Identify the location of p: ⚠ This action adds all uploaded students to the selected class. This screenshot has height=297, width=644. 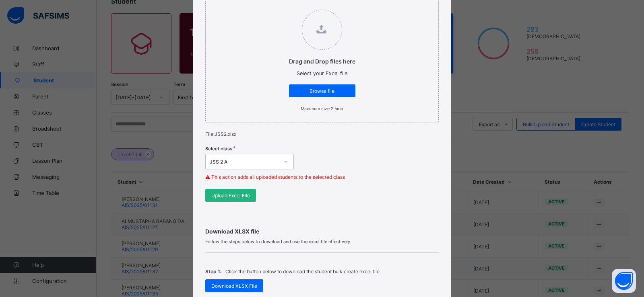
(322, 177).